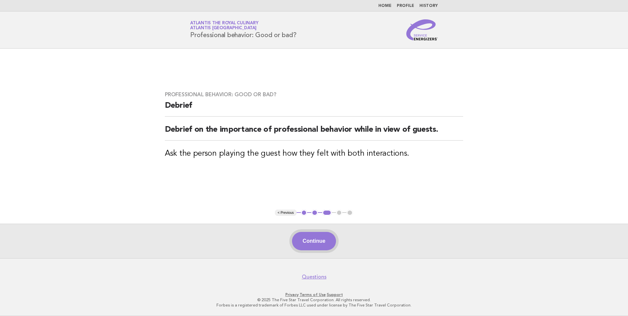 The image size is (628, 316). Describe the element at coordinates (314, 108) in the screenshot. I see `h2: Debrief` at that location.